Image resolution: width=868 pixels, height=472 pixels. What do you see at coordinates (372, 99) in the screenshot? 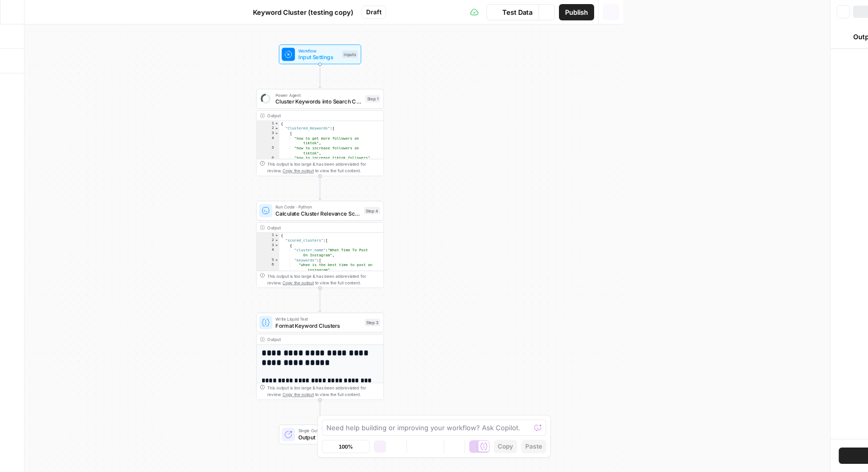
I see `div: Step 1` at bounding box center [372, 99].